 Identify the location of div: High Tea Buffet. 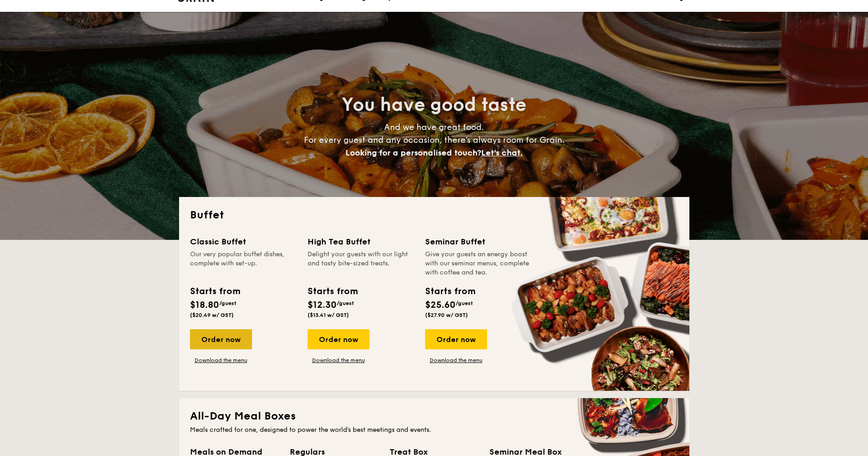
(361, 241).